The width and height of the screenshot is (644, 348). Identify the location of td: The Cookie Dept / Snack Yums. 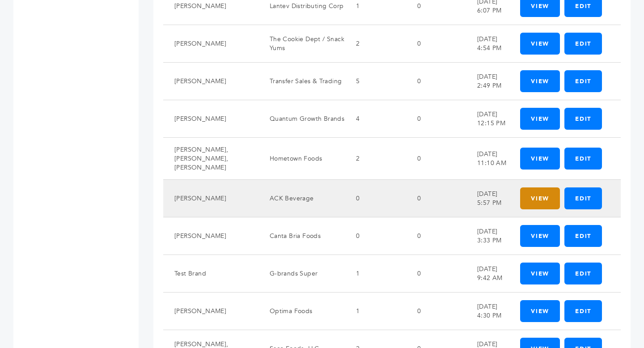
(301, 44).